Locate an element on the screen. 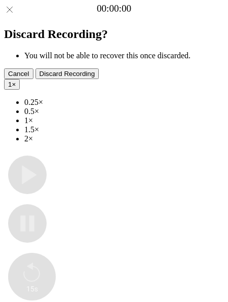 Image resolution: width=228 pixels, height=302 pixels. li: 0.25× is located at coordinates (124, 102).